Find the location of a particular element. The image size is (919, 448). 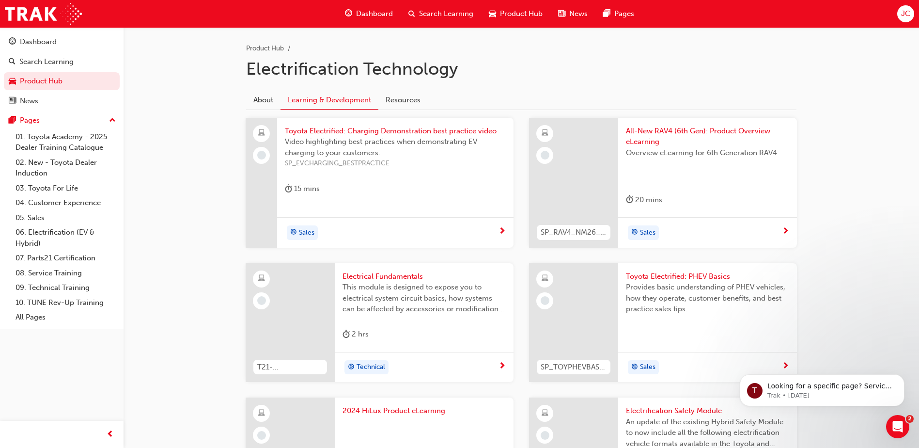

a: 04. Customer Experience is located at coordinates (65, 202).